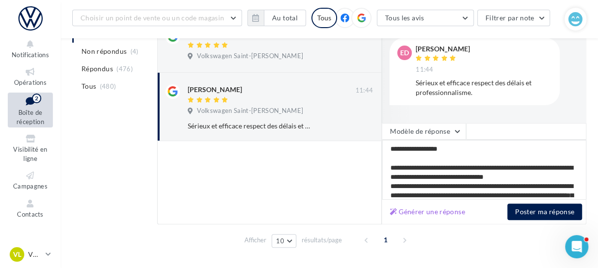  What do you see at coordinates (284, 241) in the screenshot?
I see `button: 10` at bounding box center [284, 241].